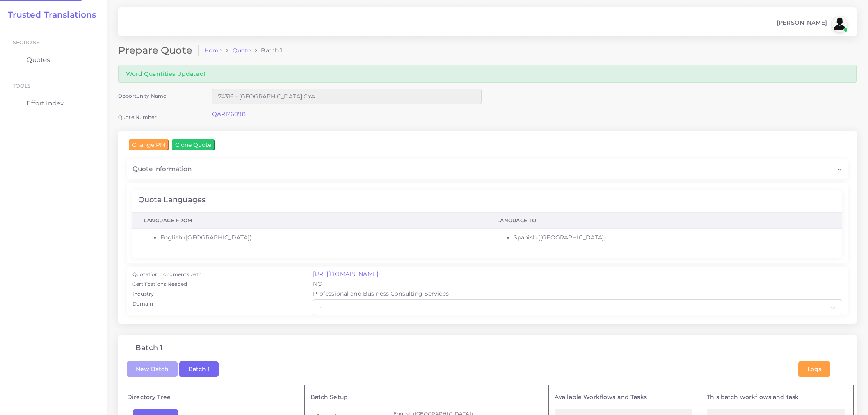  Describe the element at coordinates (50, 15) in the screenshot. I see `a: Trusted Translations` at that location.